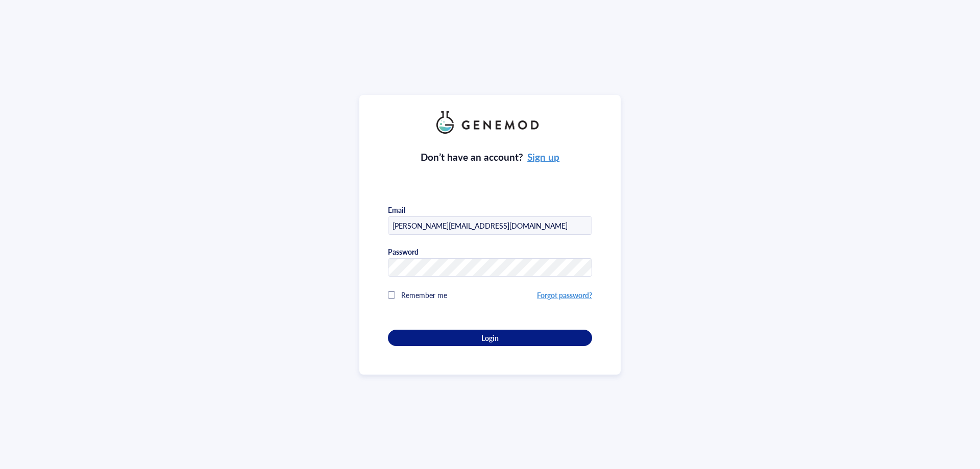 Image resolution: width=980 pixels, height=469 pixels. What do you see at coordinates (490, 338) in the screenshot?
I see `span: Login` at bounding box center [490, 338].